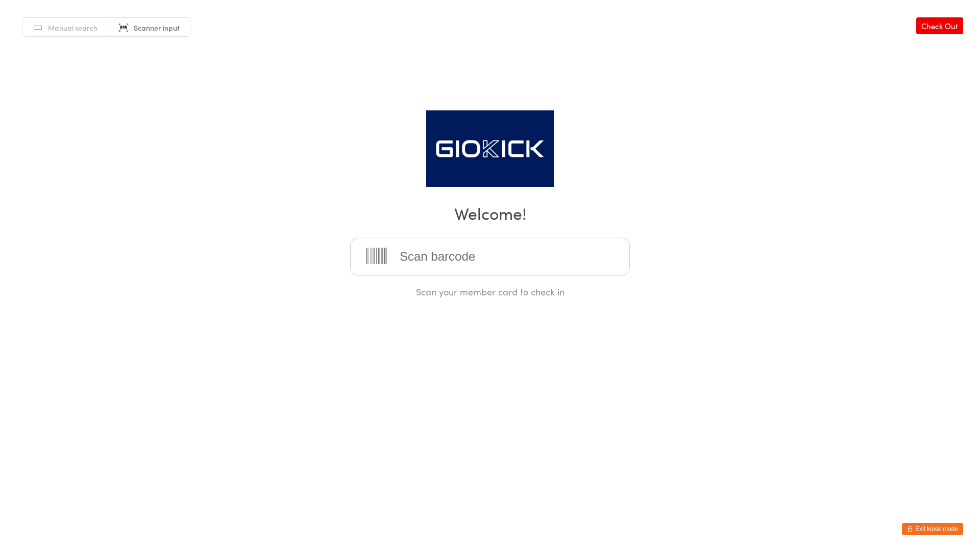 The image size is (980, 552). Describe the element at coordinates (490, 256) in the screenshot. I see `input: Scan barcode` at that location.